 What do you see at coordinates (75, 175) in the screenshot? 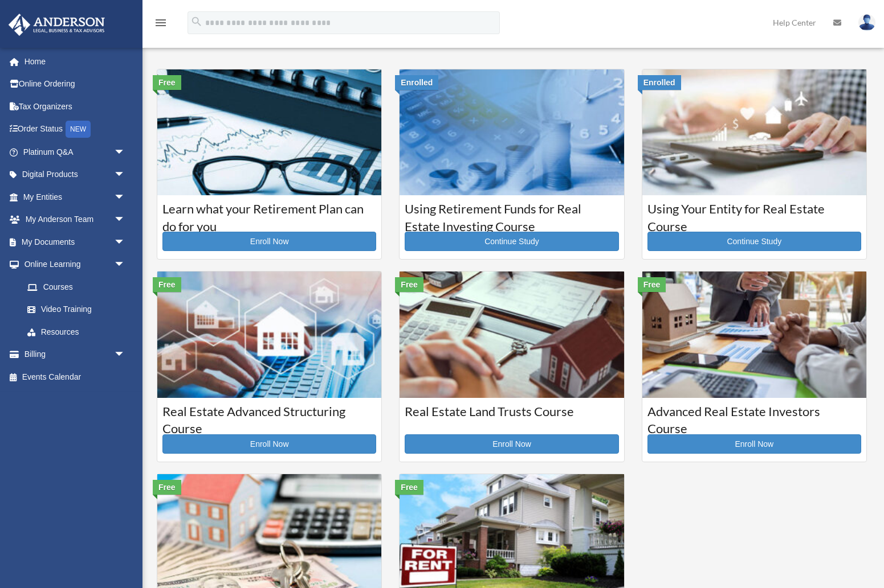
I see `a: Digital Productsarrow_drop_down` at bounding box center [75, 175].